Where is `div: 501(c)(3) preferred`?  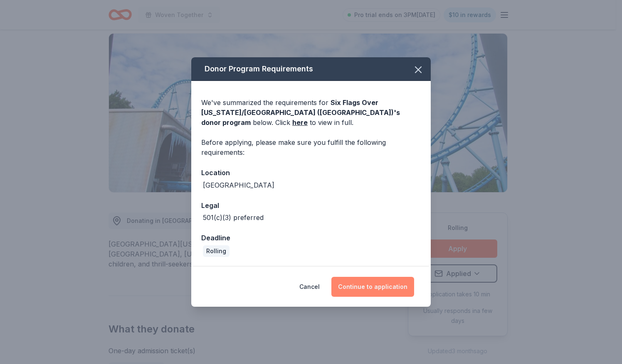
div: 501(c)(3) preferred is located at coordinates (233, 217).